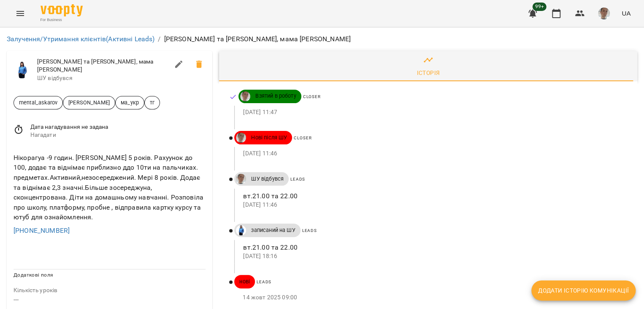 The image size is (644, 309). What do you see at coordinates (625, 13) in the screenshot?
I see `button: UA` at bounding box center [625, 13].